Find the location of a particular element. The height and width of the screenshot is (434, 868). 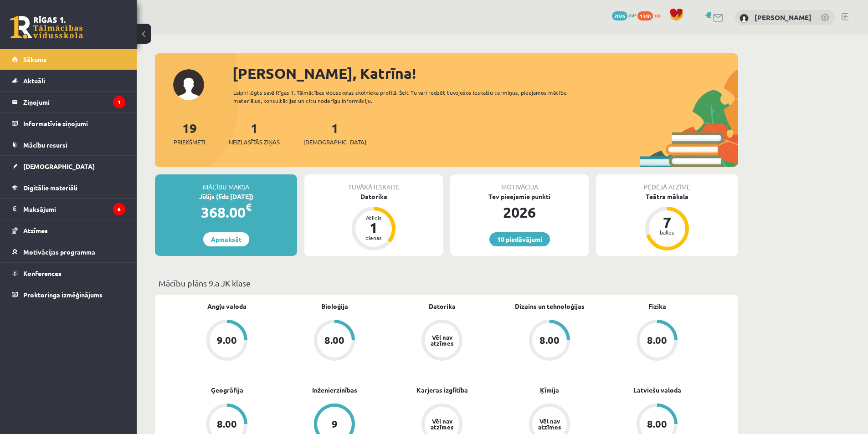

legend: Maksājumi is located at coordinates (75, 209).